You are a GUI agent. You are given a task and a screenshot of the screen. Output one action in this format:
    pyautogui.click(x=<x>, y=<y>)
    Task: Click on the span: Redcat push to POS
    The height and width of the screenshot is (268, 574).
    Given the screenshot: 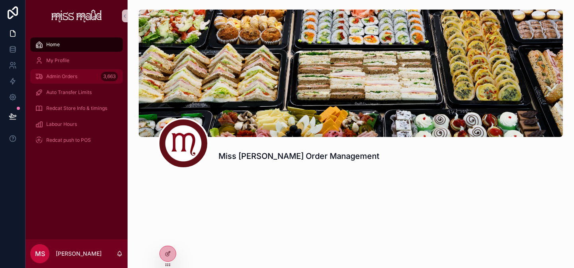 What is the action you would take?
    pyautogui.click(x=69, y=140)
    